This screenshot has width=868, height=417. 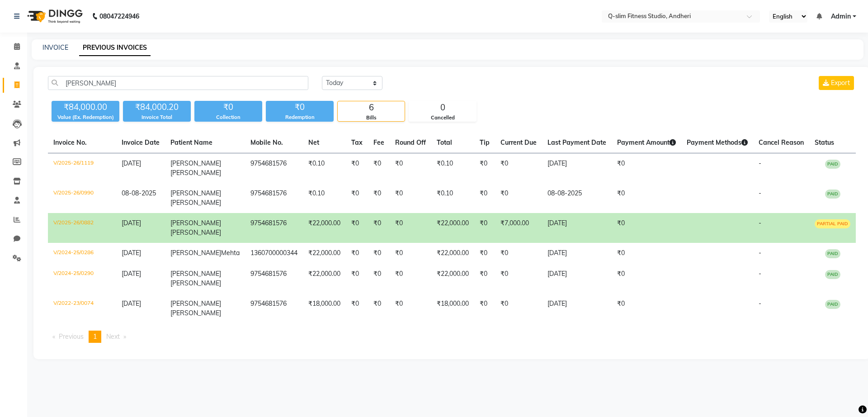 What do you see at coordinates (274, 253) in the screenshot?
I see `td: 1360700000344` at bounding box center [274, 253].